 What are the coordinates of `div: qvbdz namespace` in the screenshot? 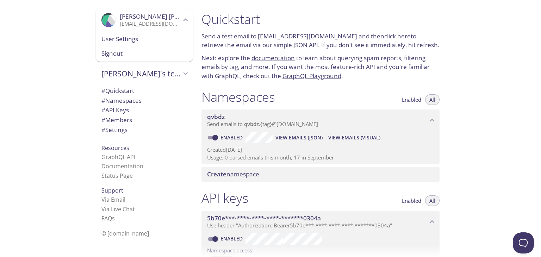 It's located at (320, 120).